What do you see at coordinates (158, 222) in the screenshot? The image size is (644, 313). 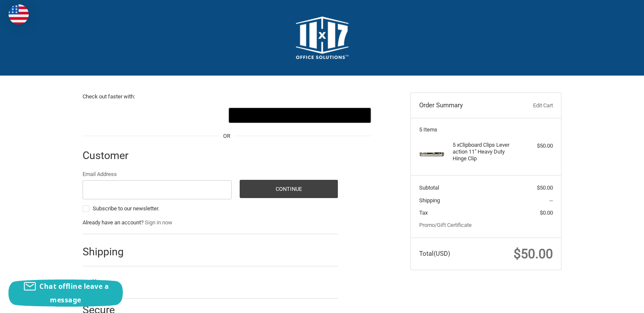 I see `a: Sign in now` at bounding box center [158, 222].